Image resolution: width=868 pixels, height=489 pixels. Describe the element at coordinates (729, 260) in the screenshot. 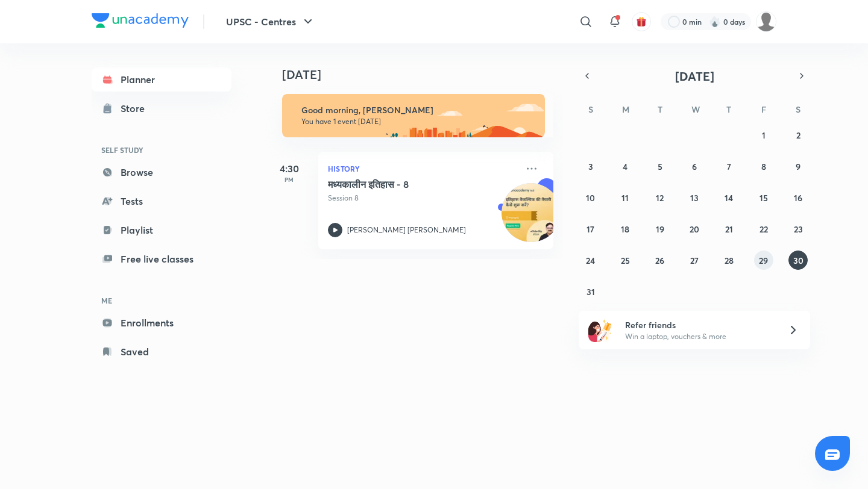

I see `button: August 28, 2025` at that location.